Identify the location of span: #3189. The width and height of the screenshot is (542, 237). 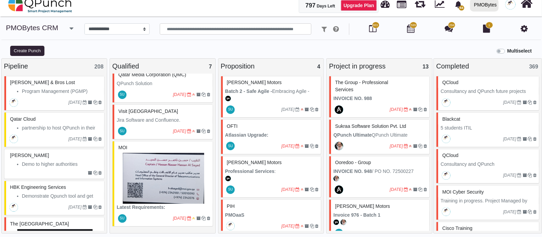
(23, 119).